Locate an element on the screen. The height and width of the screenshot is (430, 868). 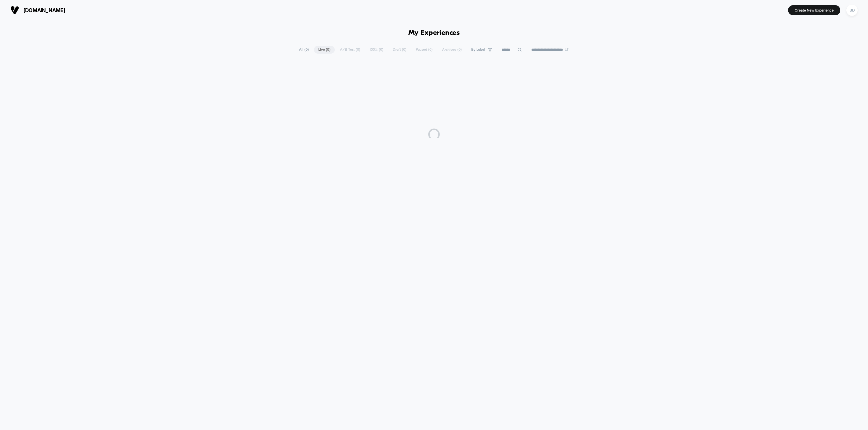
button: Create New Experience is located at coordinates (814, 10).